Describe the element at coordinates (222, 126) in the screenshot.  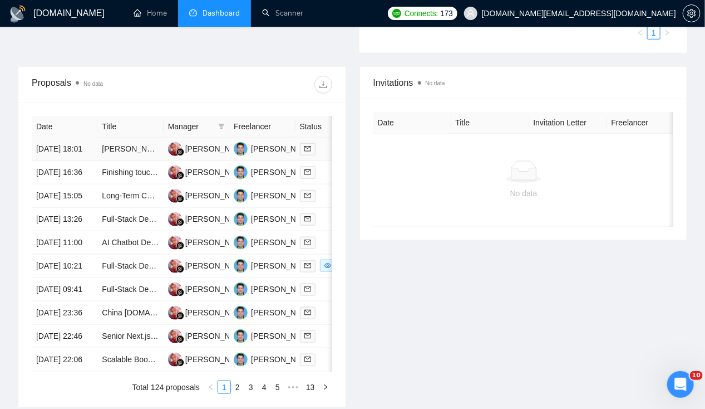
I see `span: filter` at that location.